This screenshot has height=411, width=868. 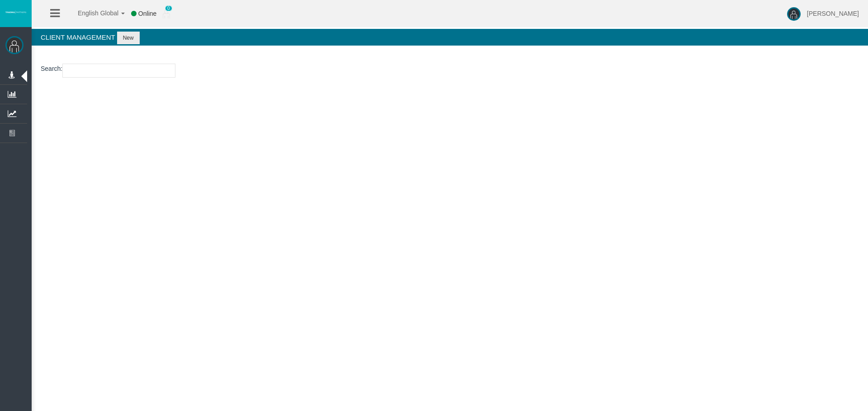 What do you see at coordinates (51, 69) in the screenshot?
I see `label: Search` at bounding box center [51, 69].